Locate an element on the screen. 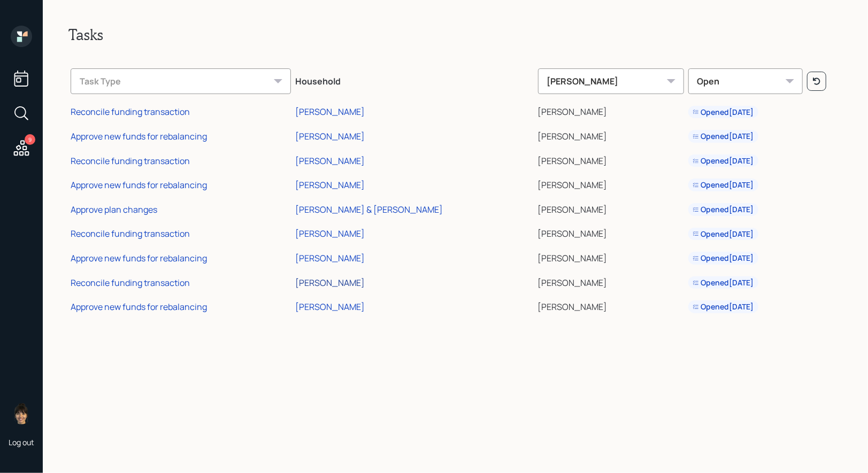  h2: Tasks is located at coordinates (455, 34).